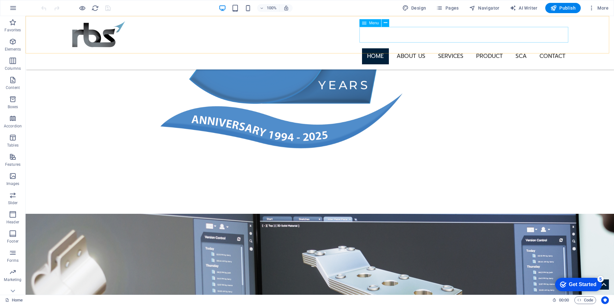  What do you see at coordinates (599, 8) in the screenshot?
I see `span: More` at bounding box center [599, 8].